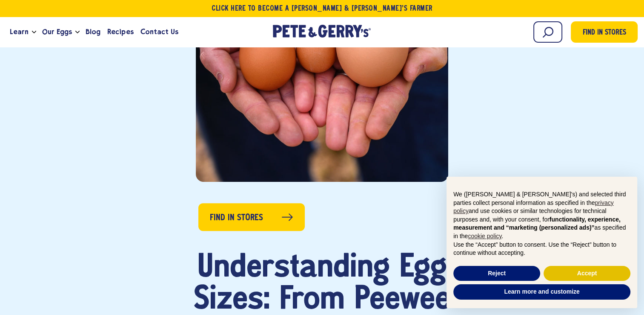 The image size is (644, 315). Describe the element at coordinates (120, 32) in the screenshot. I see `span: Recipes` at that location.